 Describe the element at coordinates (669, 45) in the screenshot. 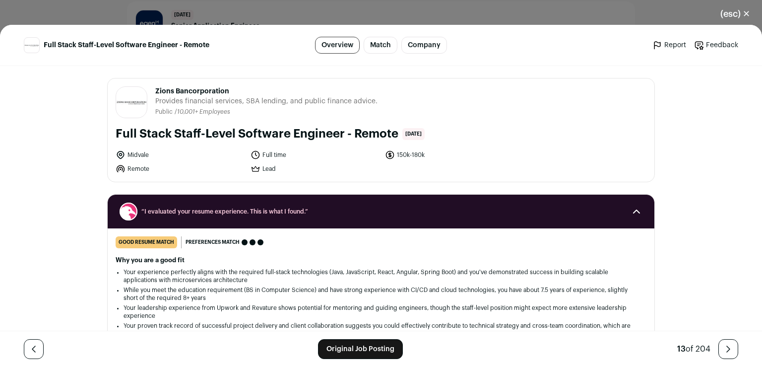

I see `a: Report` at that location.